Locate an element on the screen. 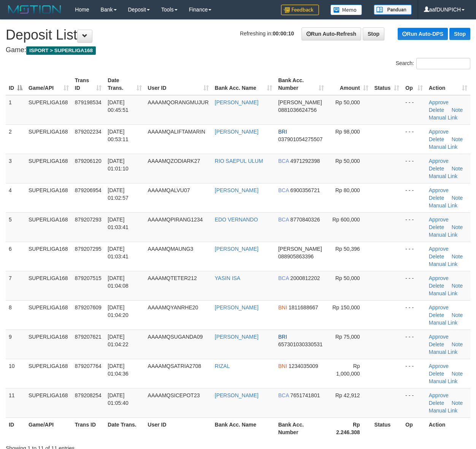 This screenshot has width=476, height=449. td: 2 is located at coordinates (16, 139).